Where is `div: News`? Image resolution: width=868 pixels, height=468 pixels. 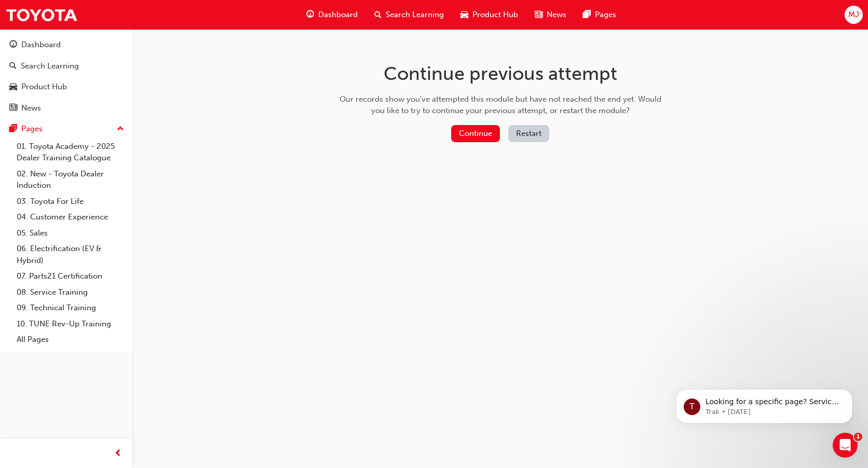 div: News is located at coordinates (31, 108).